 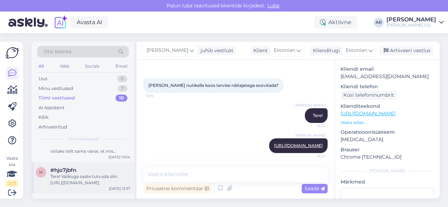 I want to click on div: Socials, so click(x=92, y=66).